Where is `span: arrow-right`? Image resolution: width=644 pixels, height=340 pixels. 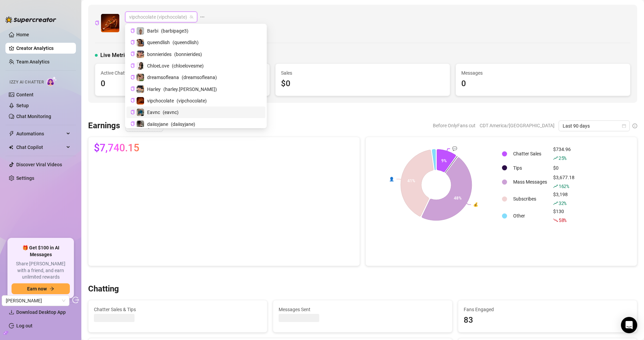 span: arrow-right is located at coordinates (52, 288).